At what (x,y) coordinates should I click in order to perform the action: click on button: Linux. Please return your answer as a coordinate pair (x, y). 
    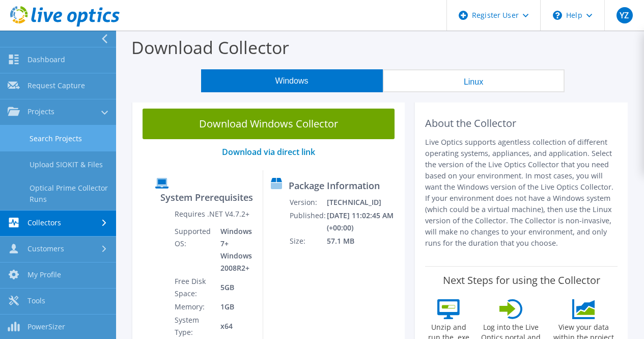
    Looking at the image, I should click on (473, 80).